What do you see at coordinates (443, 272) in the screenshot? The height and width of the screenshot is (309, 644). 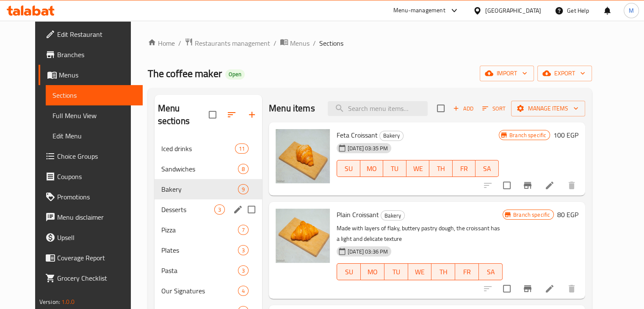 I see `button: TH` at bounding box center [443, 272].